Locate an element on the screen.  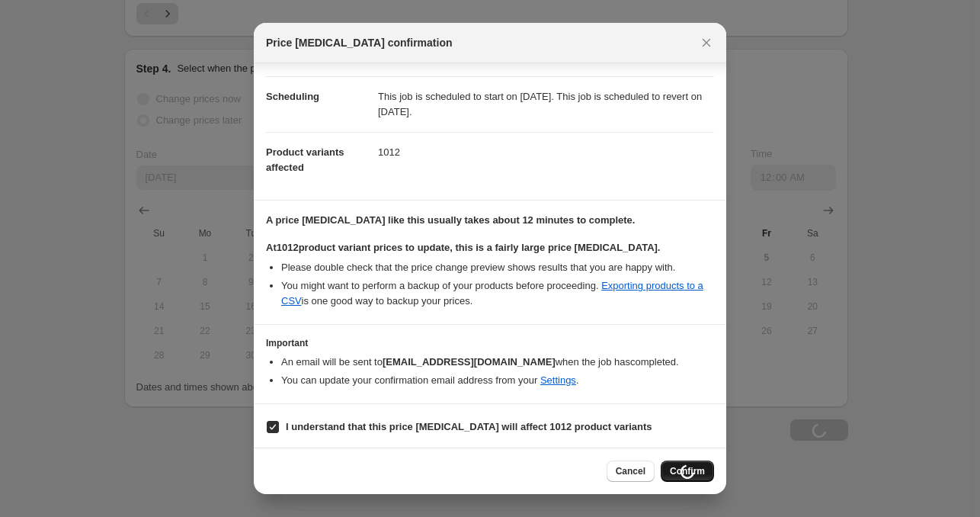
button: Close is located at coordinates (707, 42).